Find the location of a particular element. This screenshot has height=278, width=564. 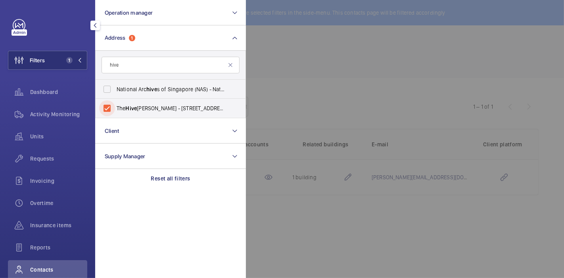

span: Activity Monitoring is located at coordinates (59, 114).